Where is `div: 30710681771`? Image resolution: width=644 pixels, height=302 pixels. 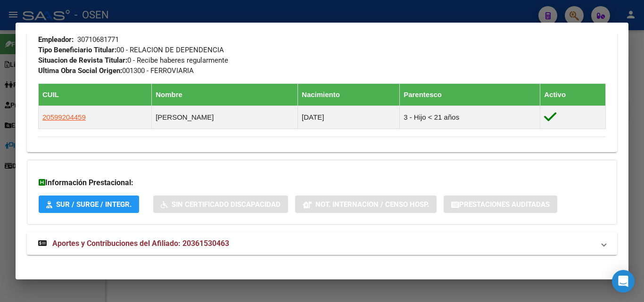
div: 30710681771 is located at coordinates (98, 40).